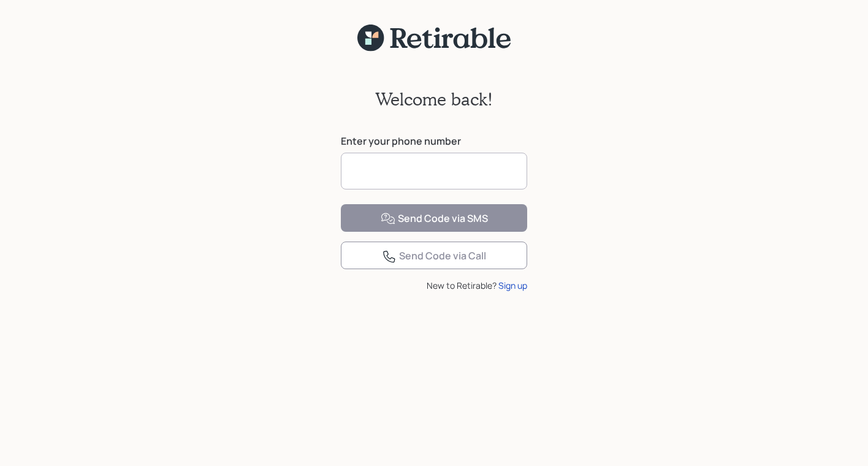 The height and width of the screenshot is (466, 868). What do you see at coordinates (434, 141) in the screenshot?
I see `label: Enter your phone number` at bounding box center [434, 141].